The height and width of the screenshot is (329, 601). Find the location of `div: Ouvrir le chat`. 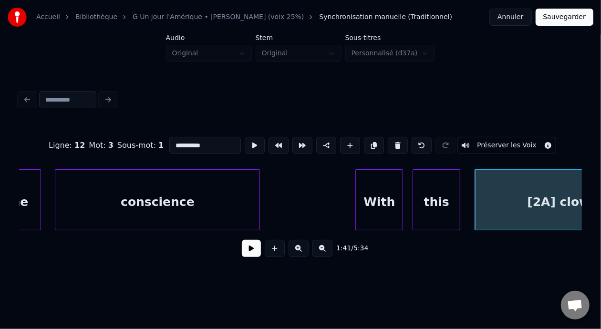

div: Ouvrir le chat is located at coordinates (575, 305).